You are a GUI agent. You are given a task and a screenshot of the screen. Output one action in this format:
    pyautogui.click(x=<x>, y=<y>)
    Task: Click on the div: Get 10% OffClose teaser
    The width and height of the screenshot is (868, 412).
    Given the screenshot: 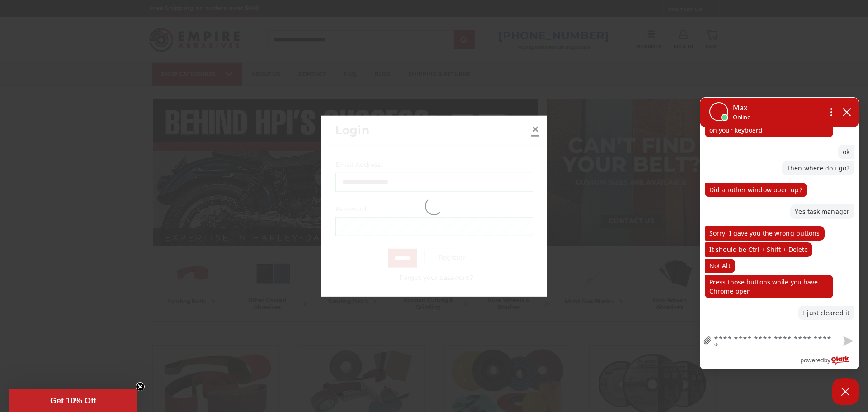 What is the action you would take?
    pyautogui.click(x=73, y=400)
    